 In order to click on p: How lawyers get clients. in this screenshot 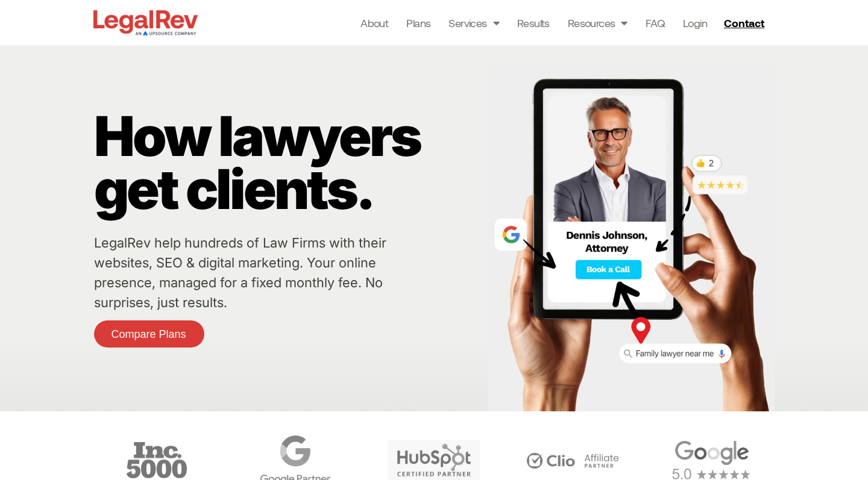, I will do `click(288, 162)`.